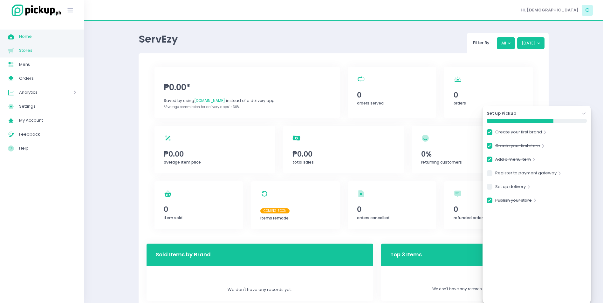 The image size is (603, 303). I want to click on a: 0orders served, so click(392, 92).